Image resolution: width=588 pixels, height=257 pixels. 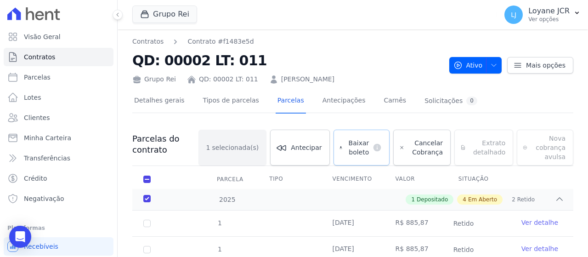 I want to click on a: Tipos de parcelas, so click(x=231, y=101).